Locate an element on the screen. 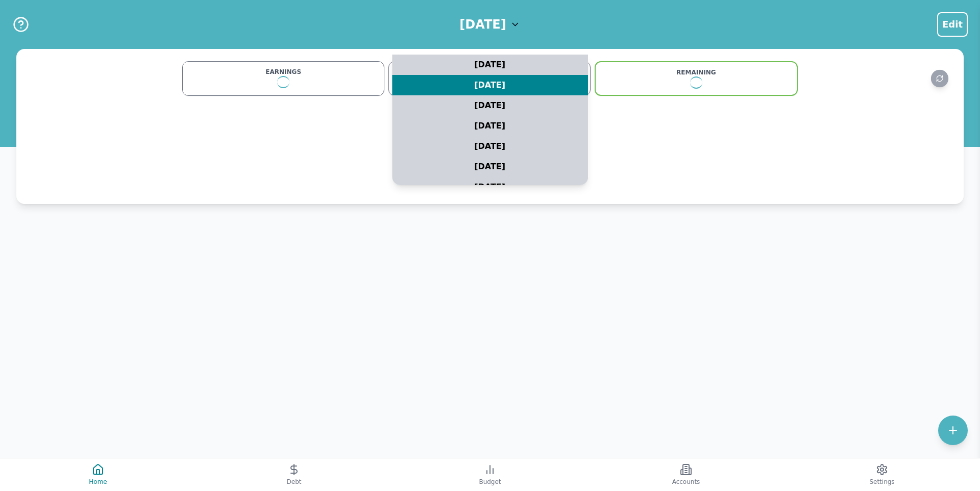  span: Edit is located at coordinates (952, 25).